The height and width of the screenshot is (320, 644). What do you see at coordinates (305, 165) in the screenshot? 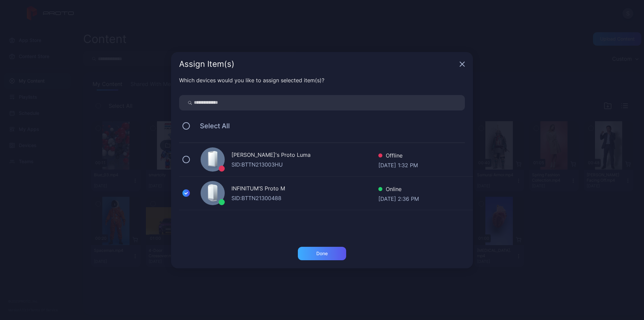
I see `div: SID: BTTN213003HU` at bounding box center [305, 165].